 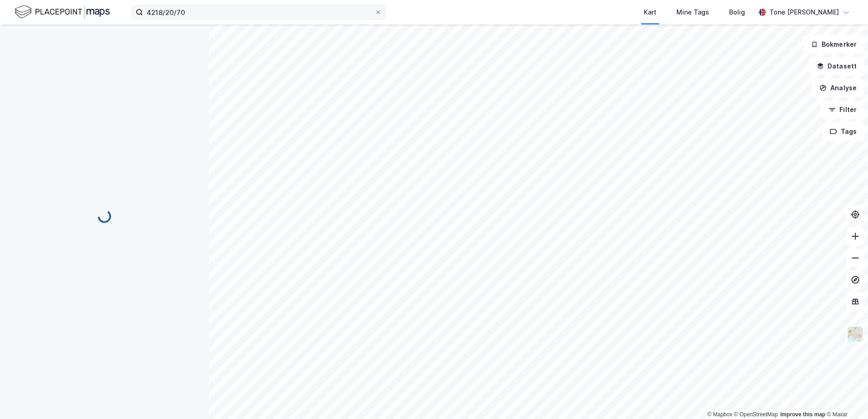 I want to click on img: spinner.a6d8c91a73a9ac5275cf975e30b51cfb.svg, so click(x=105, y=217).